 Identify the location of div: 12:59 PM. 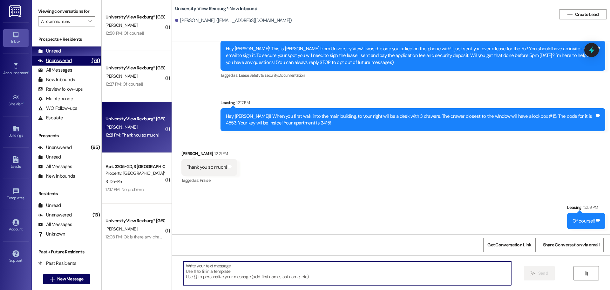
(590, 207).